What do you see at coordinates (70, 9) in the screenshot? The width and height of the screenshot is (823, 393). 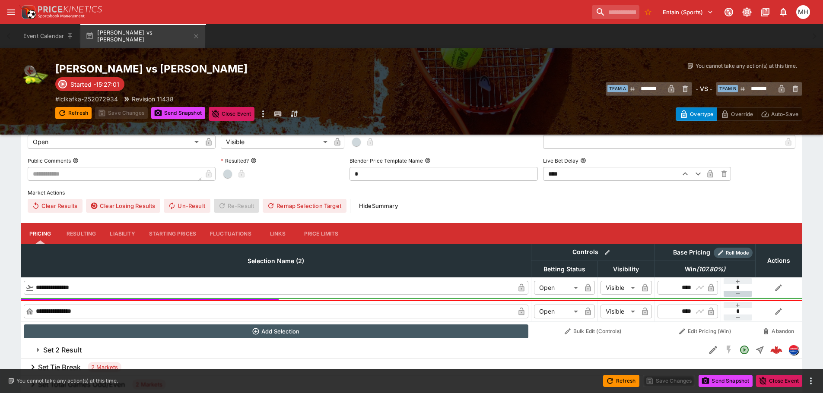 I see `img: PriceKinetics` at bounding box center [70, 9].